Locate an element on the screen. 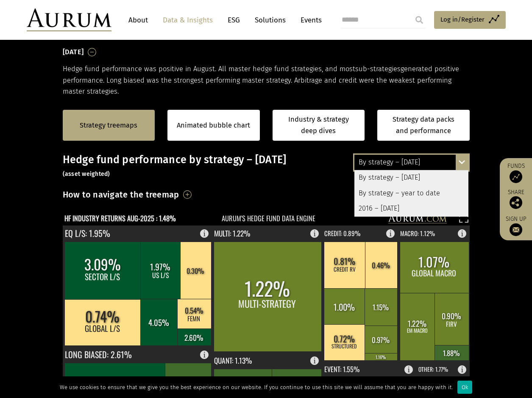 The width and height of the screenshot is (532, 398). h3: How to navigate the treemap is located at coordinates (121, 194).